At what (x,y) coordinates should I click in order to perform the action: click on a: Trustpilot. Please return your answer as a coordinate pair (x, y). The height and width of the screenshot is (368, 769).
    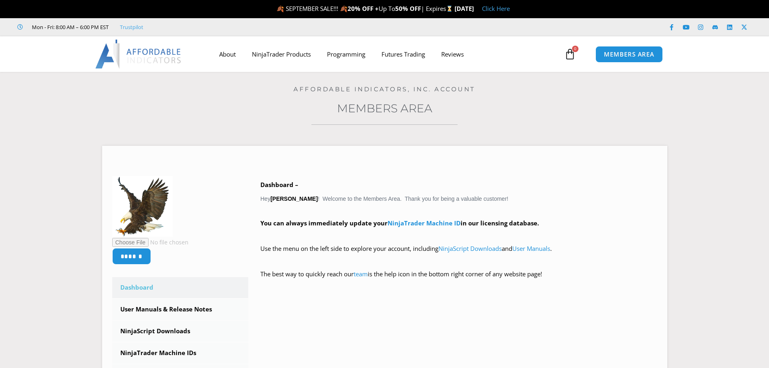
    Looking at the image, I should click on (132, 27).